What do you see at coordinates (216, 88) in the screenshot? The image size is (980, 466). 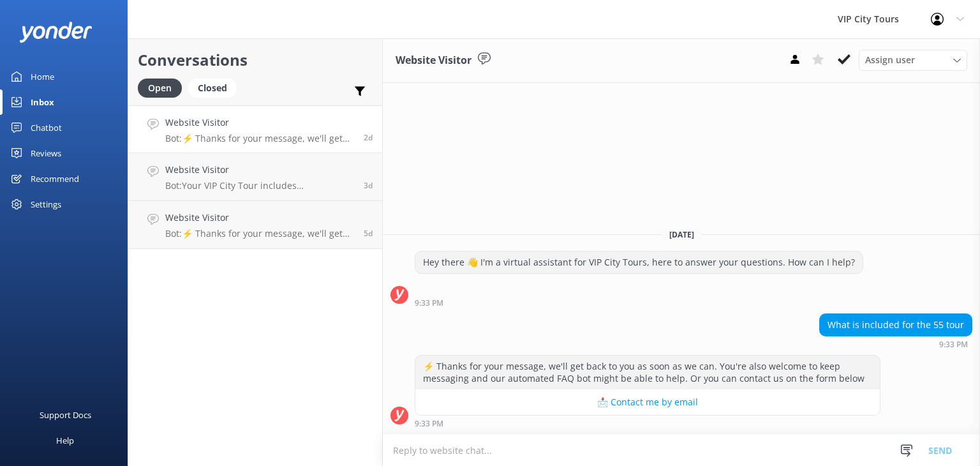 I see `a: Closed` at bounding box center [216, 88].